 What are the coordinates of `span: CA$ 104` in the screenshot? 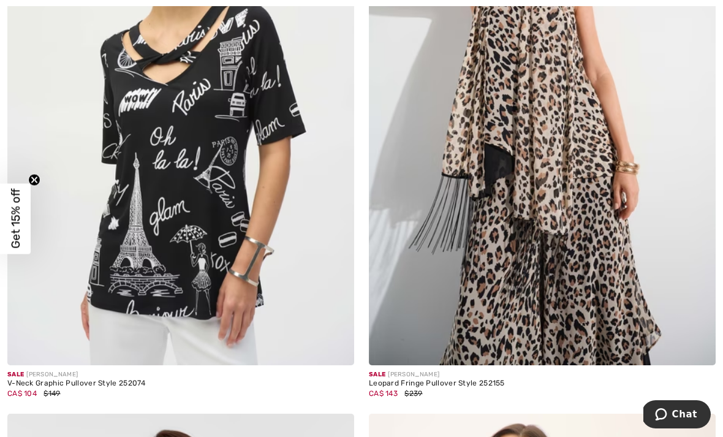 It's located at (22, 393).